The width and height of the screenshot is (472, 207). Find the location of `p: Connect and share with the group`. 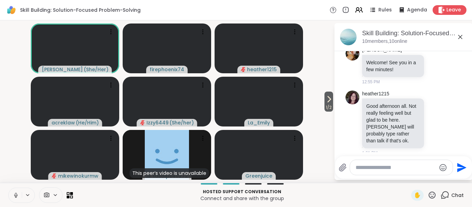

p: Connect and share with the group is located at coordinates (242, 199).